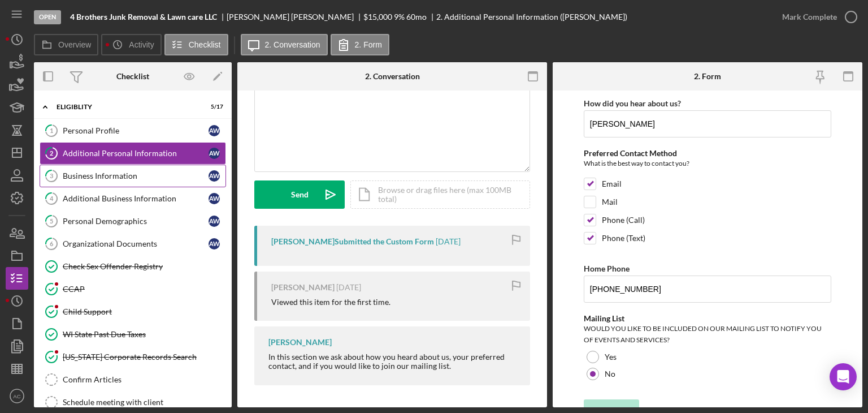  What do you see at coordinates (136, 199) in the screenshot?
I see `div: Additional Business Information` at bounding box center [136, 199].